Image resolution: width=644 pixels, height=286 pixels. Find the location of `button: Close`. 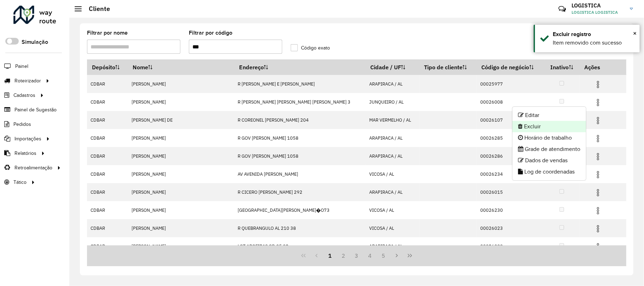

button: Close is located at coordinates (635, 33).